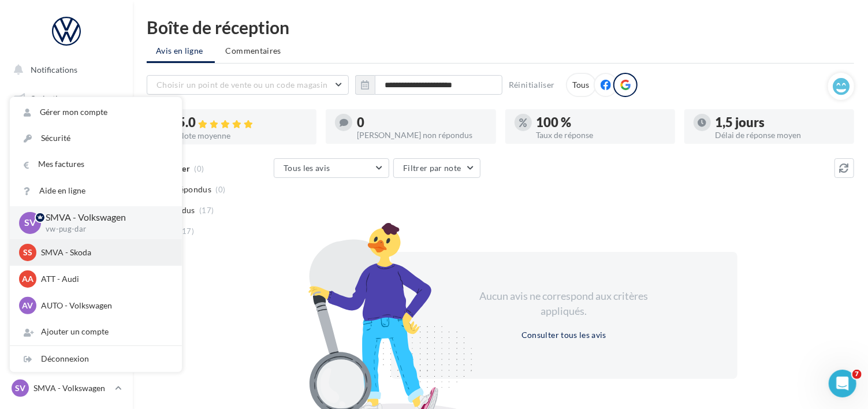  Describe the element at coordinates (243, 136) in the screenshot. I see `div: Note moyenne` at that location.